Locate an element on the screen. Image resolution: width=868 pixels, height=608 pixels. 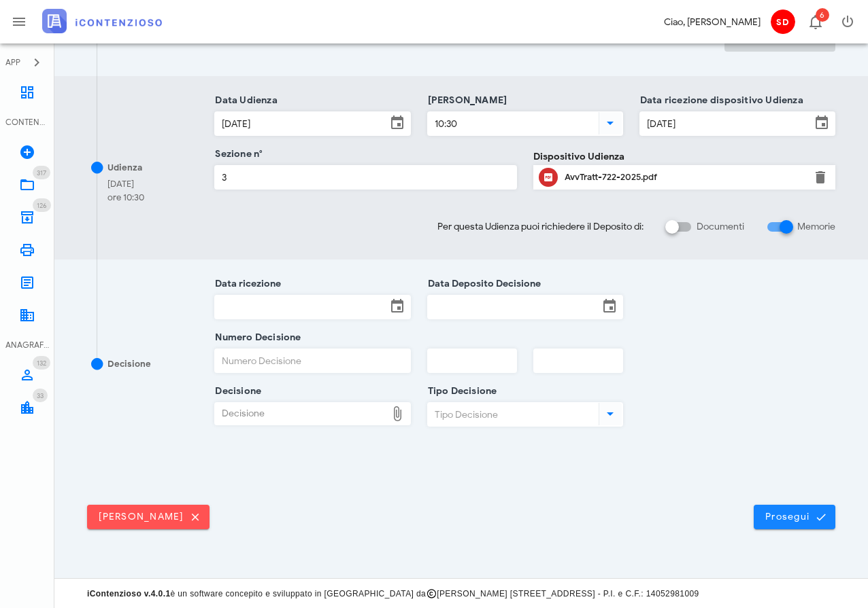
span: Per questa Udienza puoi richiedere il Deposito di: is located at coordinates (540, 226).